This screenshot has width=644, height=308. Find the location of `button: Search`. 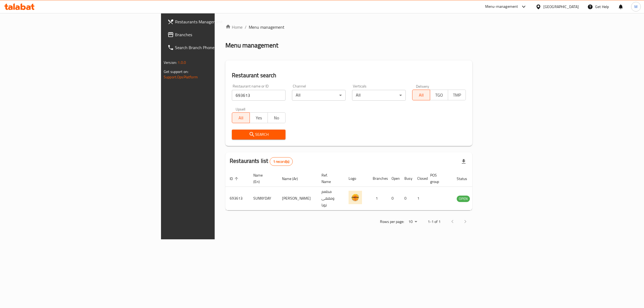

button: Search is located at coordinates (259, 134).